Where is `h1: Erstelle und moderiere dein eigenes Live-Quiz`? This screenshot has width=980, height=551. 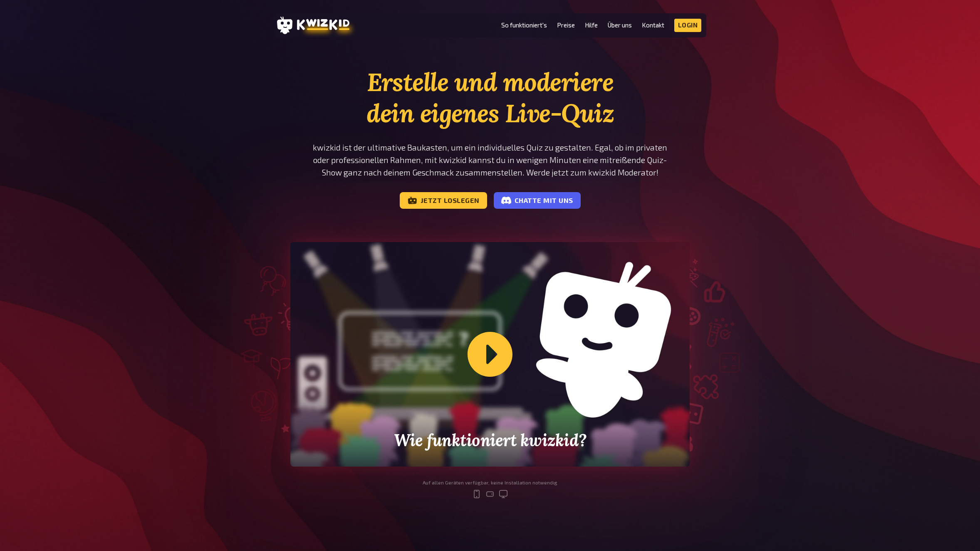
h1: Erstelle und moderiere dein eigenes Live-Quiz is located at coordinates (490, 98).